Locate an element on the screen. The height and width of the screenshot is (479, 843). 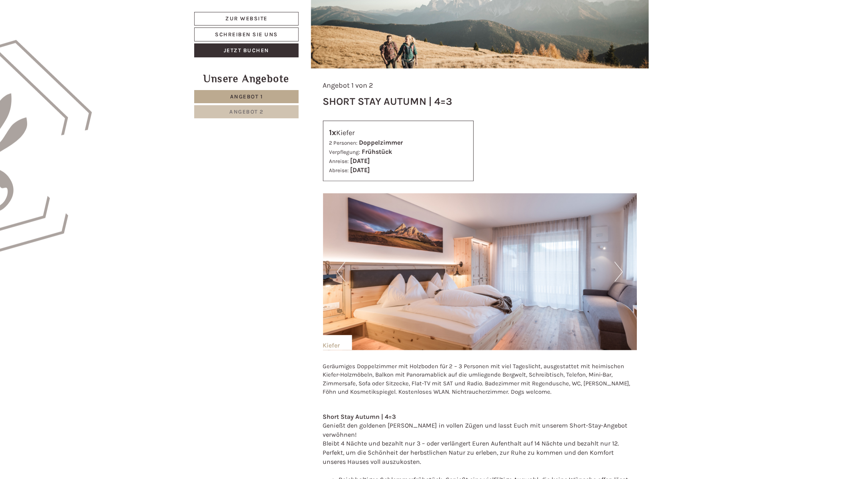
button: Senden is located at coordinates (288, 217).